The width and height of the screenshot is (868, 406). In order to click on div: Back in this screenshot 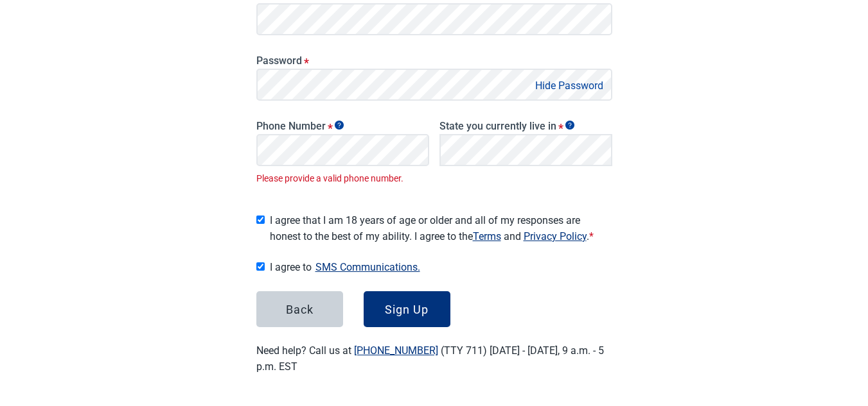, I will do `click(300, 309)`.